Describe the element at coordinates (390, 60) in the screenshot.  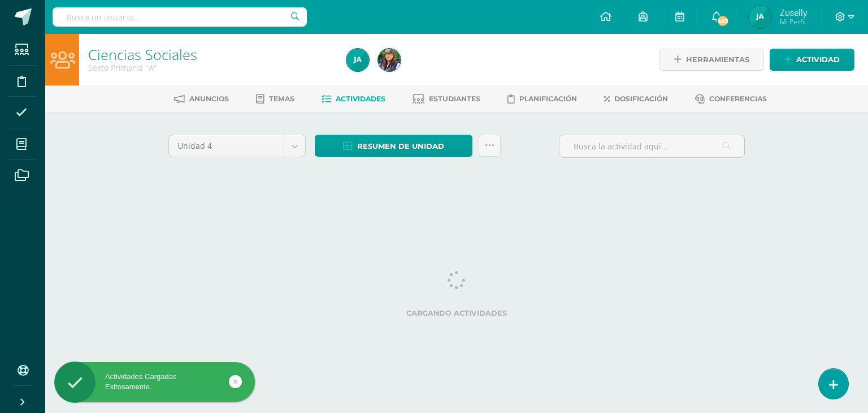
I see `img: d02f7b5d7dd3d7b9e4d2ee7bbdbba8a0.png` at that location.